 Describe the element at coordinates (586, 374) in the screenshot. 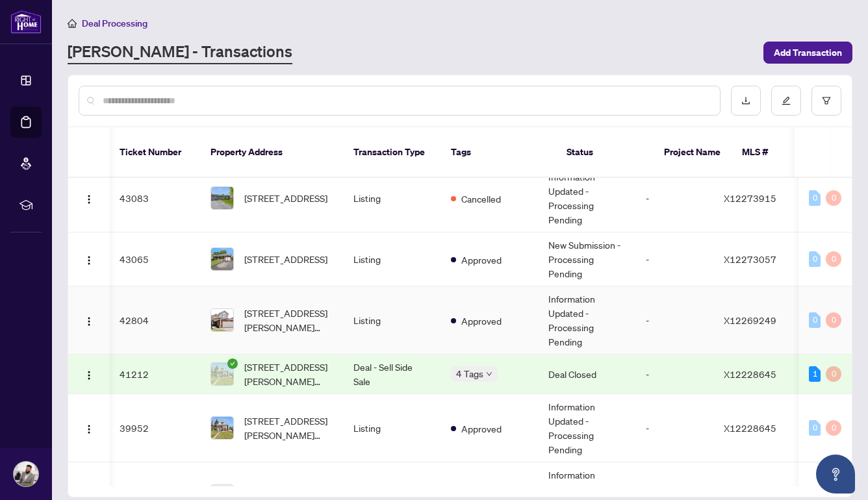

I see `td: Deal Closed` at that location.